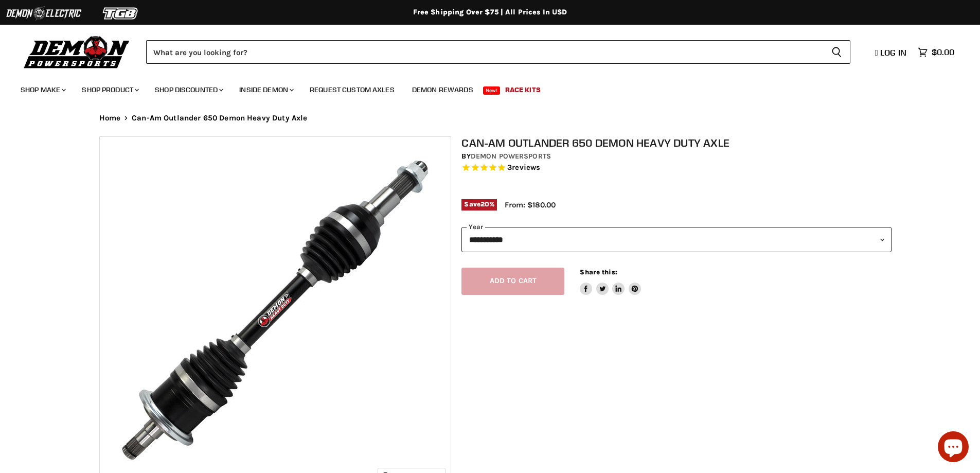 This screenshot has width=980, height=473. What do you see at coordinates (526, 168) in the screenshot?
I see `span: reviews` at bounding box center [526, 168].